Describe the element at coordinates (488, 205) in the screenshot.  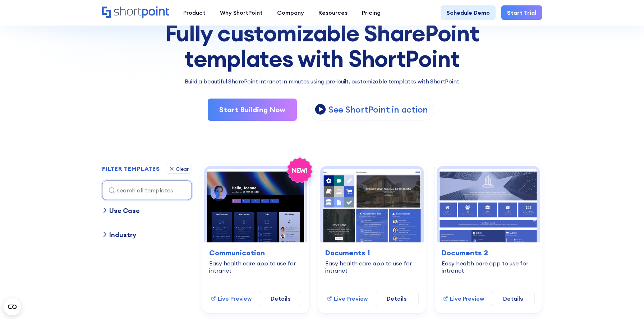
I see `img: Documents 2` at that location.